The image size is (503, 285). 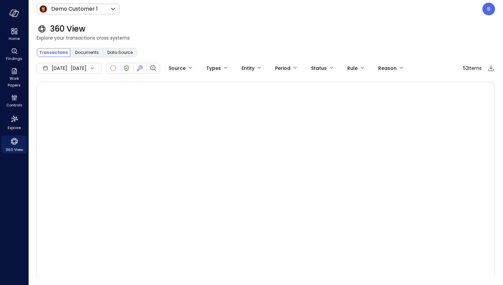 I want to click on div: Work Papers, so click(x=14, y=78).